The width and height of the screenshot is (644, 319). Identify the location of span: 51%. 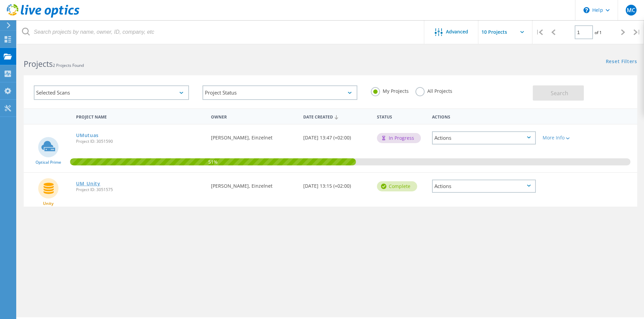
(213, 162).